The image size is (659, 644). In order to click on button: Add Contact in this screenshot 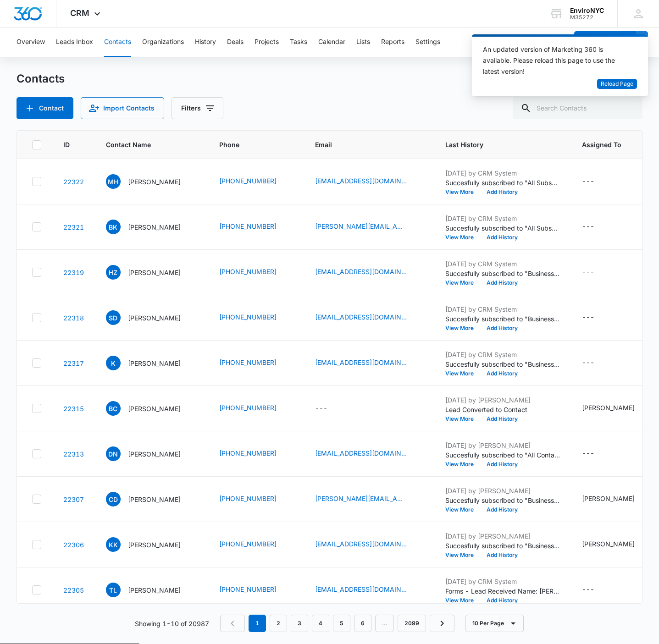, I will do `click(45, 108)`.